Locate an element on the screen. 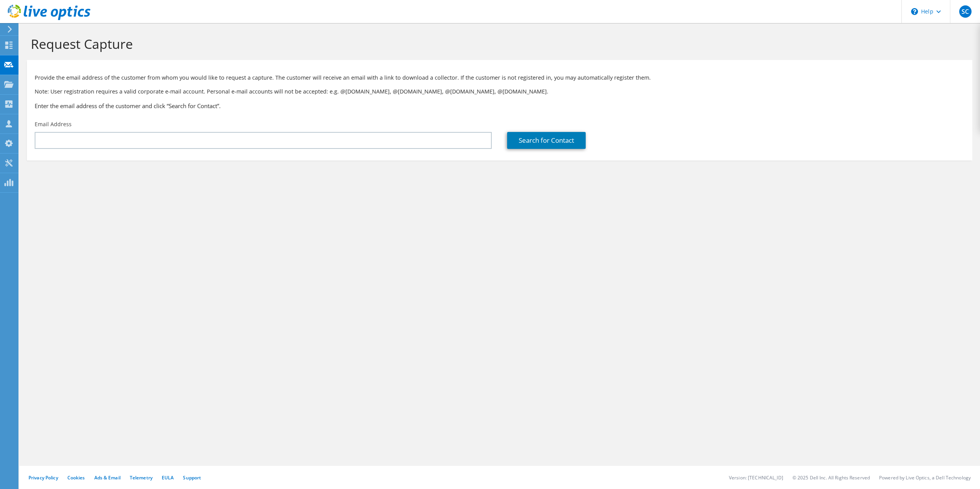  p: Note: User registration requires a valid corporate e-mail account. Personal e-mail accounts will ... is located at coordinates (499, 92).